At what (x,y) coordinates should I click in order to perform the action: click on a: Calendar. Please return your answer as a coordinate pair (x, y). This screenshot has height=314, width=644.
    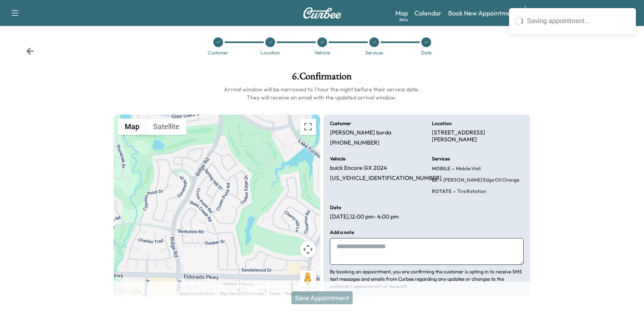
    Looking at the image, I should click on (428, 13).